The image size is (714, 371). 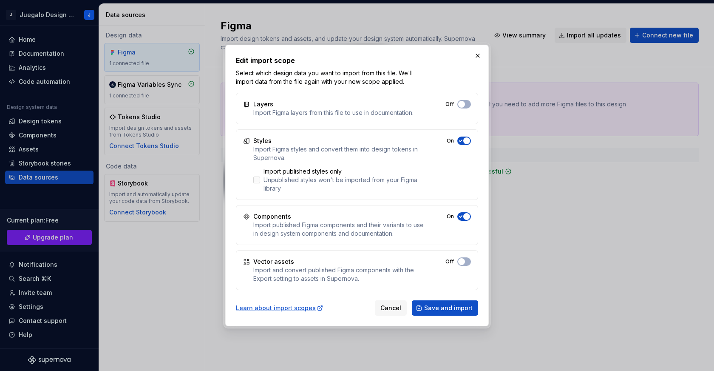 What do you see at coordinates (263, 104) in the screenshot?
I see `div: Layers` at bounding box center [263, 104].